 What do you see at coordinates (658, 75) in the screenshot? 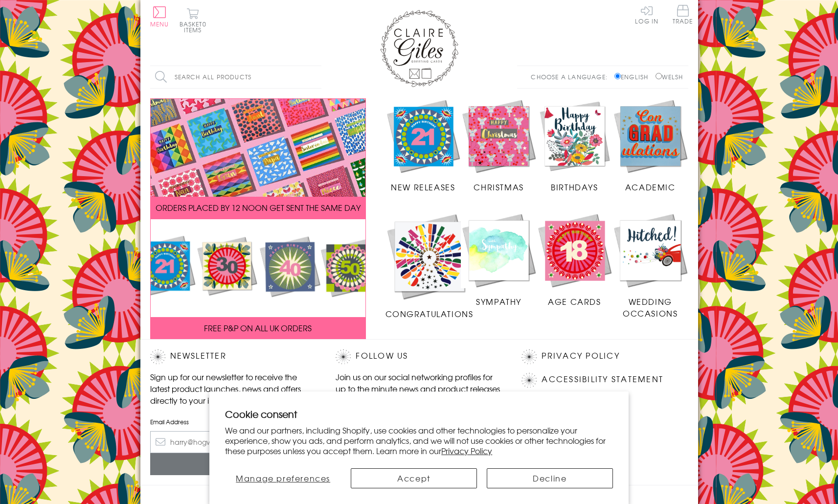
I see `input: Welsh` at bounding box center [658, 75].